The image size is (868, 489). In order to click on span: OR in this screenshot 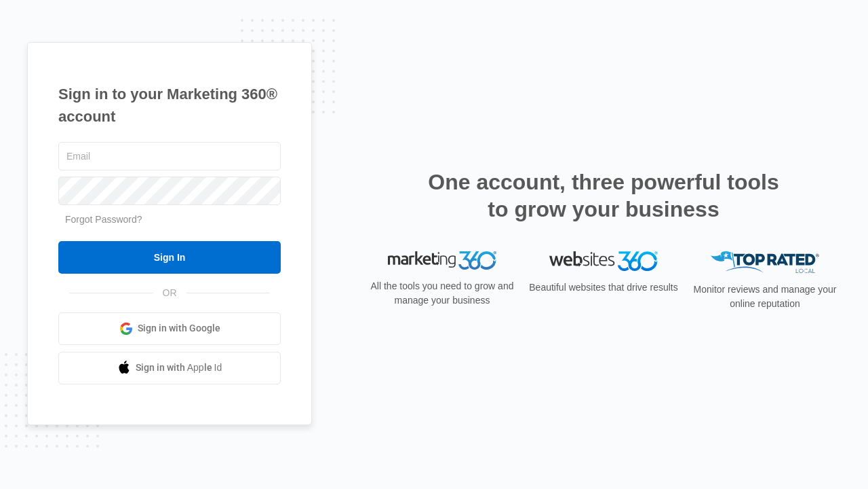, I will do `click(170, 292)`.